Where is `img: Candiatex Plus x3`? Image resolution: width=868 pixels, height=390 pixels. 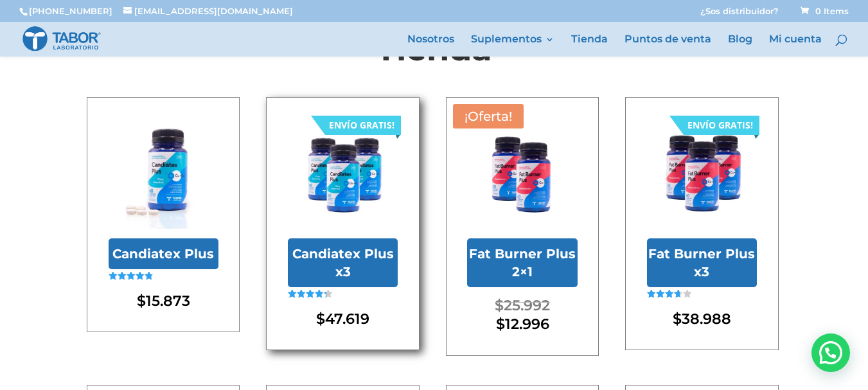
img: Candiatex Plus x3 is located at coordinates (342, 173).